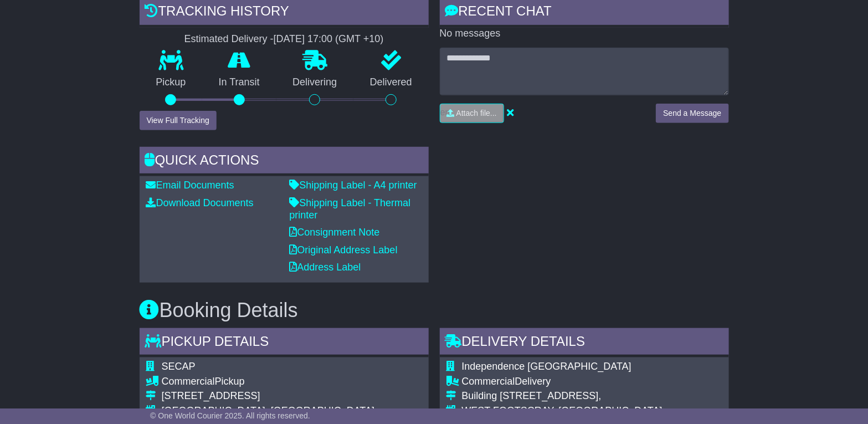 This screenshot has width=868, height=424. I want to click on a: Email Documents, so click(190, 185).